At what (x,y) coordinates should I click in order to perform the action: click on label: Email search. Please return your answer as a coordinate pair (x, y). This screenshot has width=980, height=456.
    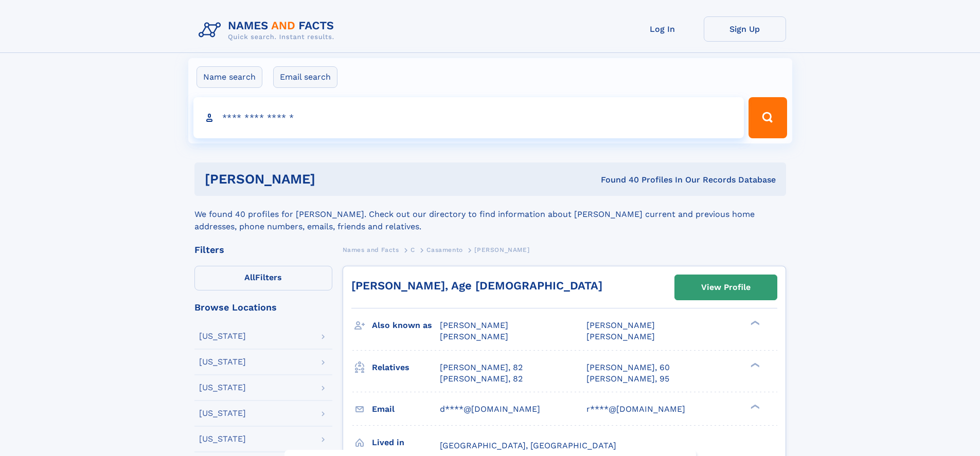
    Looking at the image, I should click on (305, 77).